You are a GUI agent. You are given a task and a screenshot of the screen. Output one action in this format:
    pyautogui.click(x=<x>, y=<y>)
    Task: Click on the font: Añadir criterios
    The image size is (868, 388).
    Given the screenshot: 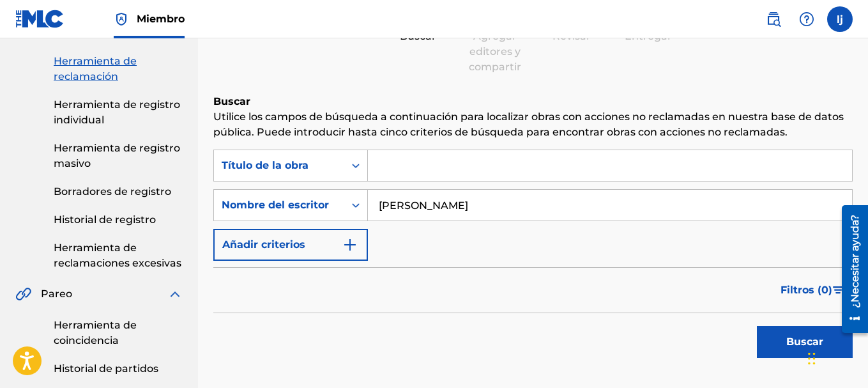 What is the action you would take?
    pyautogui.click(x=264, y=244)
    